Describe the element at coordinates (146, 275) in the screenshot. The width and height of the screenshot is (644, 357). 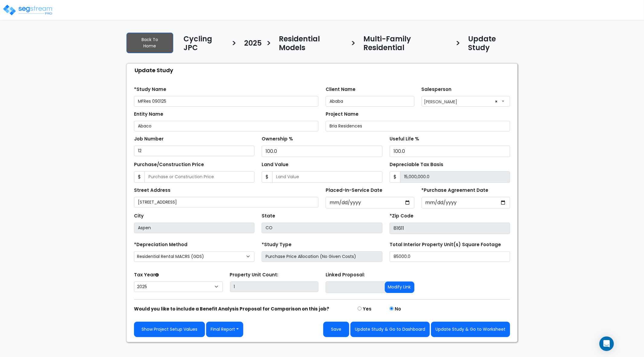
I see `label: Tax Year` at that location.